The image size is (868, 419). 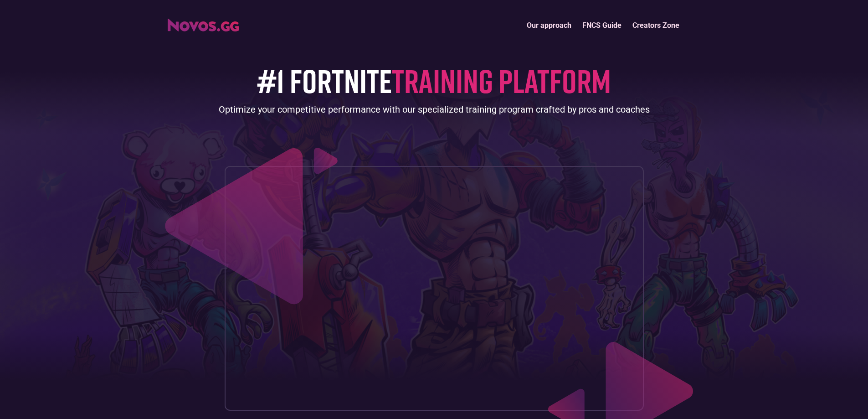 I want to click on a: Our approach, so click(x=549, y=25).